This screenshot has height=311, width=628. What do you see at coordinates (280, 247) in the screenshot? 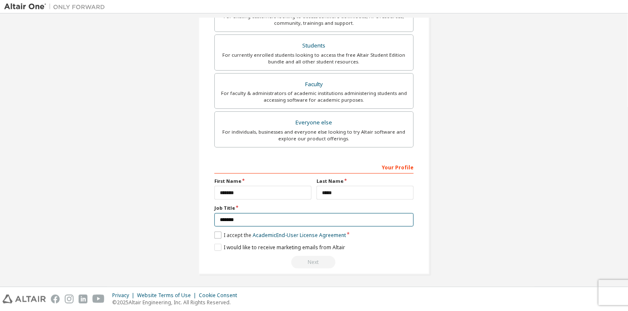
I see `label: I would like to receive marketing emails from Altair` at bounding box center [280, 247].